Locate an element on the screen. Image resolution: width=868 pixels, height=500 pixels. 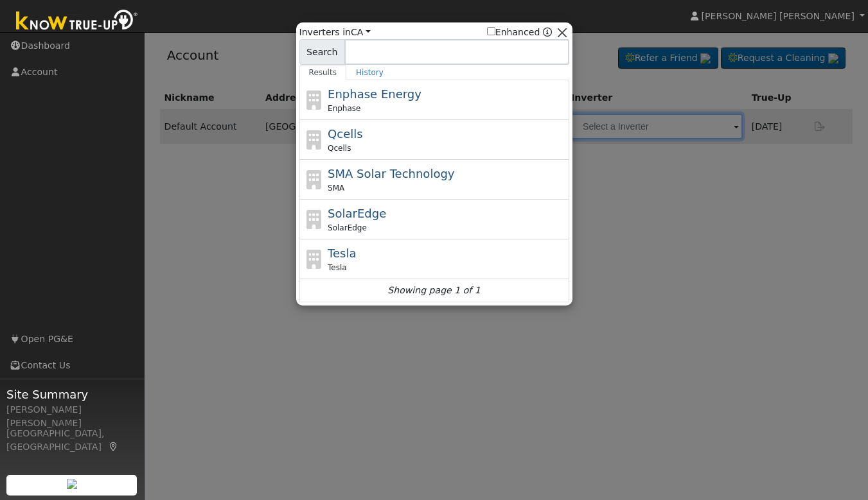
span: Site Summary is located at coordinates (72, 395).